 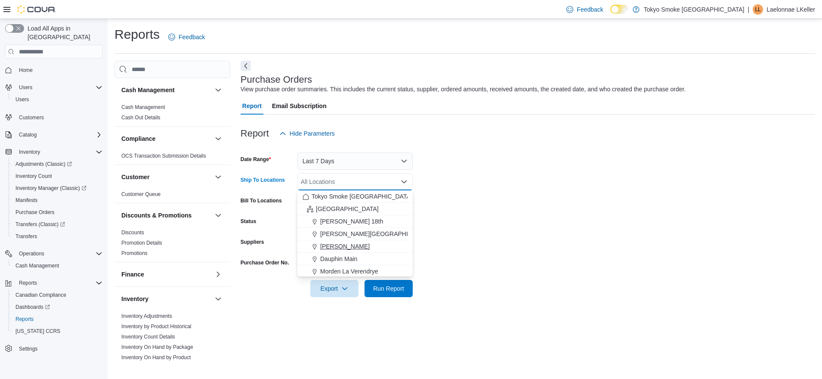 I want to click on button: Next, so click(x=246, y=66).